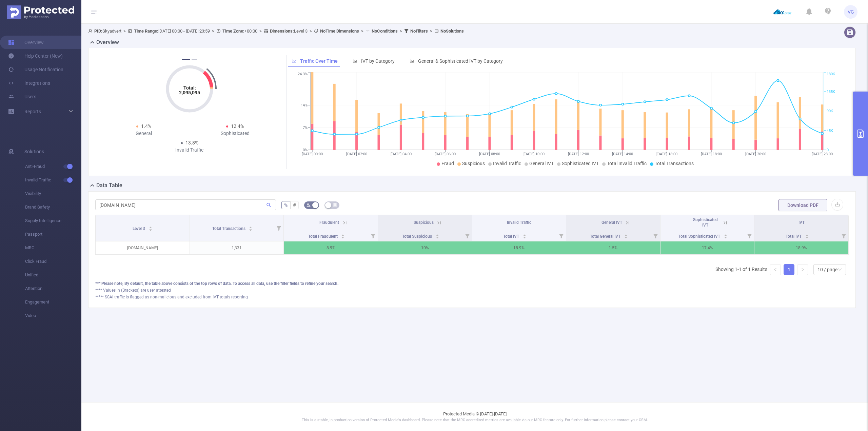  I want to click on span: Suspicious, so click(474, 163).